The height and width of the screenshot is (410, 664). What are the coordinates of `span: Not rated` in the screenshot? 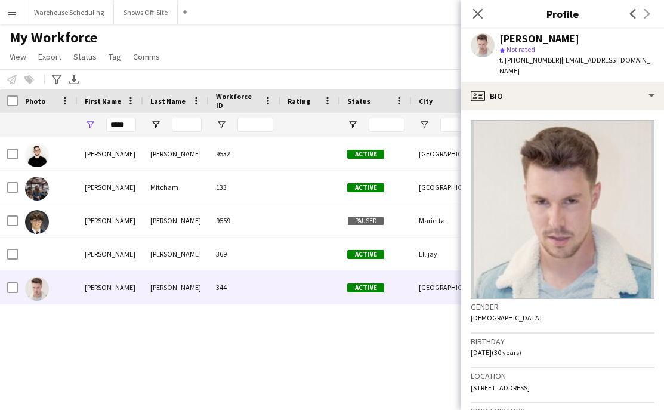 It's located at (521, 49).